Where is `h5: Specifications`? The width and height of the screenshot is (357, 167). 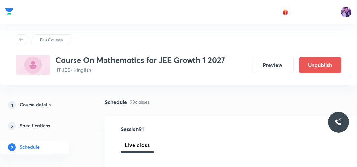
h5: Specifications is located at coordinates (35, 126).